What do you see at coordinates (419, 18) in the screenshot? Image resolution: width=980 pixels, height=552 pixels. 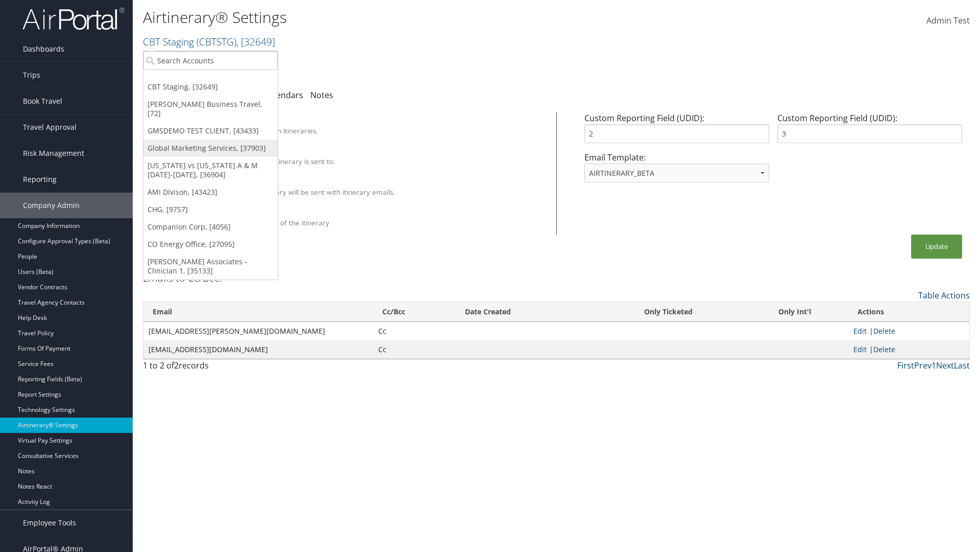 I see `h1: Airtinerary® Settings` at bounding box center [419, 18].